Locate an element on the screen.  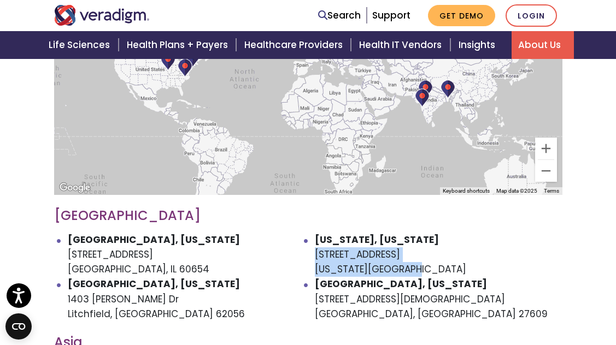
img: Veradigm logo is located at coordinates (102, 15).